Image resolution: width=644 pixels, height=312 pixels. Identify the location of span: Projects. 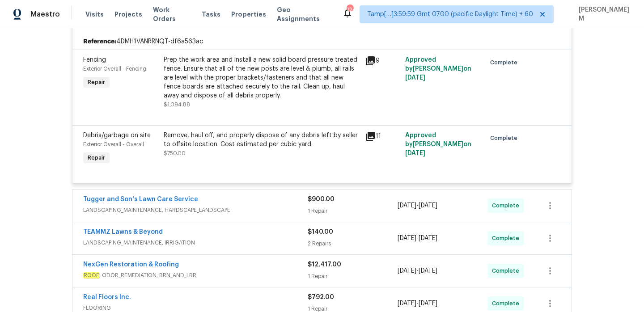
(129, 15).